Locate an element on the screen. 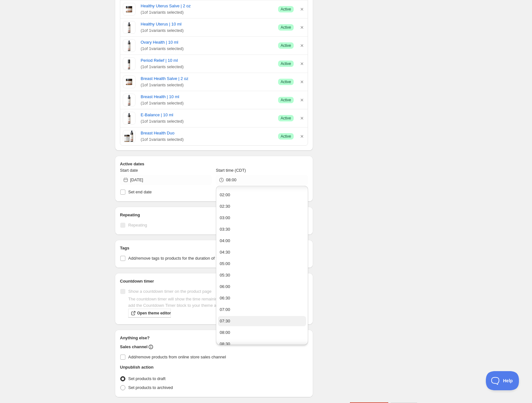  a: Ovary Health | 10 ml is located at coordinates (207, 42).